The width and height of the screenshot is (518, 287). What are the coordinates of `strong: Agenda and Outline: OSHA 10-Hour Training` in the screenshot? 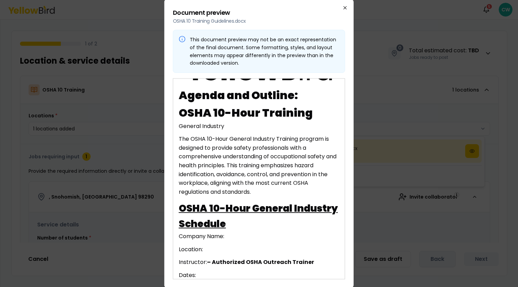 It's located at (259, 85).